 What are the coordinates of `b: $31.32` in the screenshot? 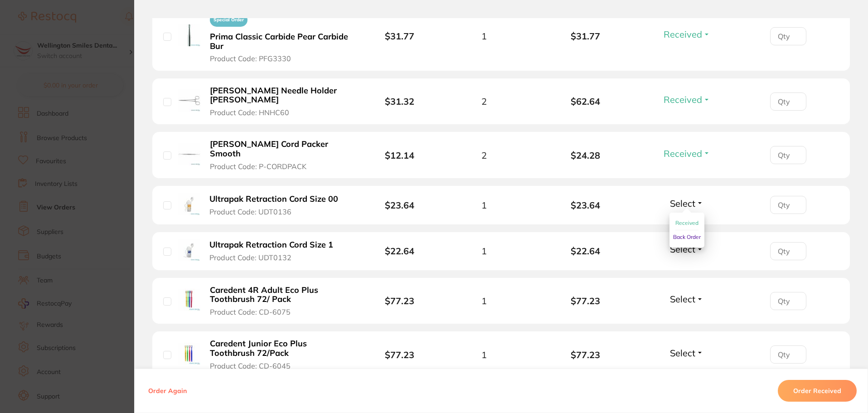 It's located at (400, 101).